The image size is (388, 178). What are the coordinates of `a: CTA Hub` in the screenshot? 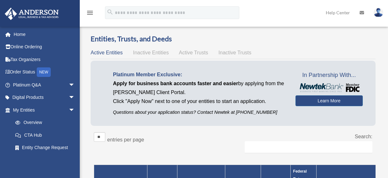 It's located at (45, 135).